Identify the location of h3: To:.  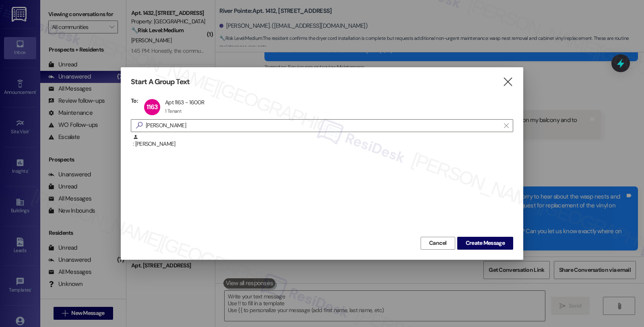
(135, 101).